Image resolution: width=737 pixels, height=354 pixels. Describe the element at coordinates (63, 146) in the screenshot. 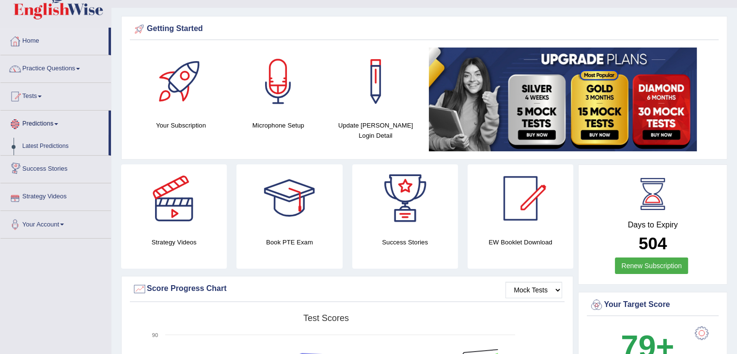

I see `a: Latest Predictions` at that location.